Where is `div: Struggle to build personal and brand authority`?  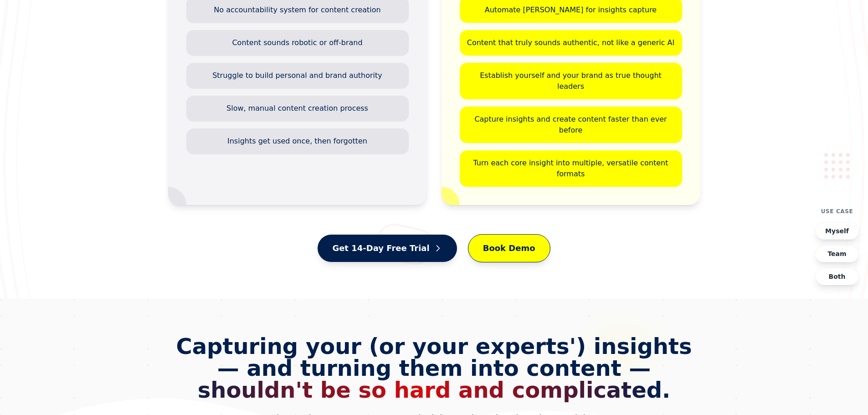 div: Struggle to build personal and brand authority is located at coordinates (297, 75).